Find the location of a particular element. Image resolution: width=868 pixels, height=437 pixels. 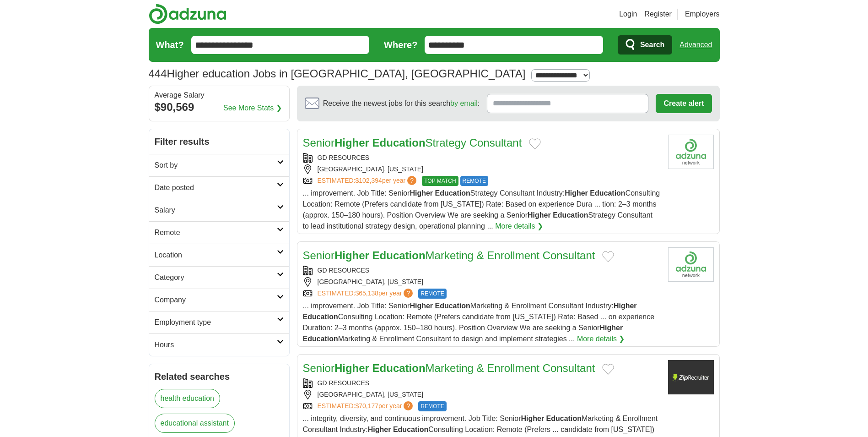

button: Create alert is located at coordinates (684, 104).